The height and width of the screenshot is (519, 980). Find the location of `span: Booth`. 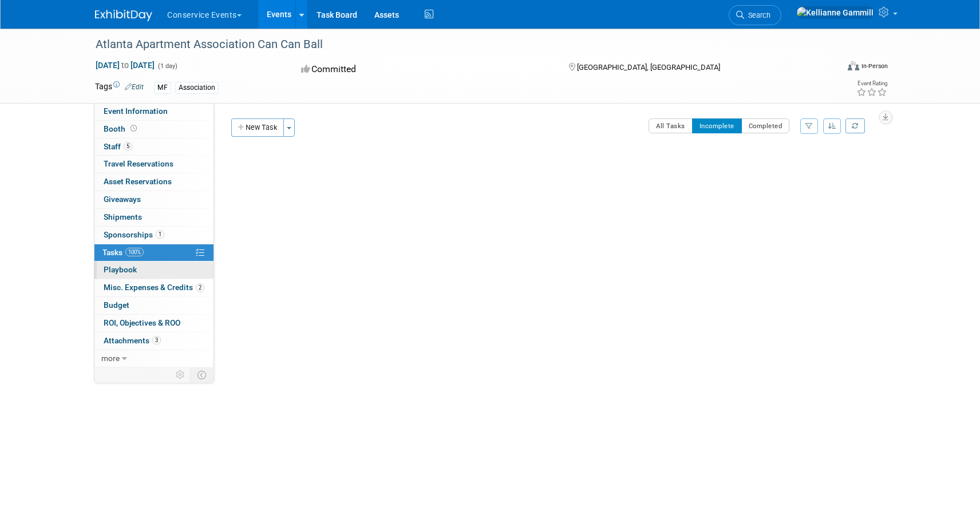

span: Booth is located at coordinates (122, 129).